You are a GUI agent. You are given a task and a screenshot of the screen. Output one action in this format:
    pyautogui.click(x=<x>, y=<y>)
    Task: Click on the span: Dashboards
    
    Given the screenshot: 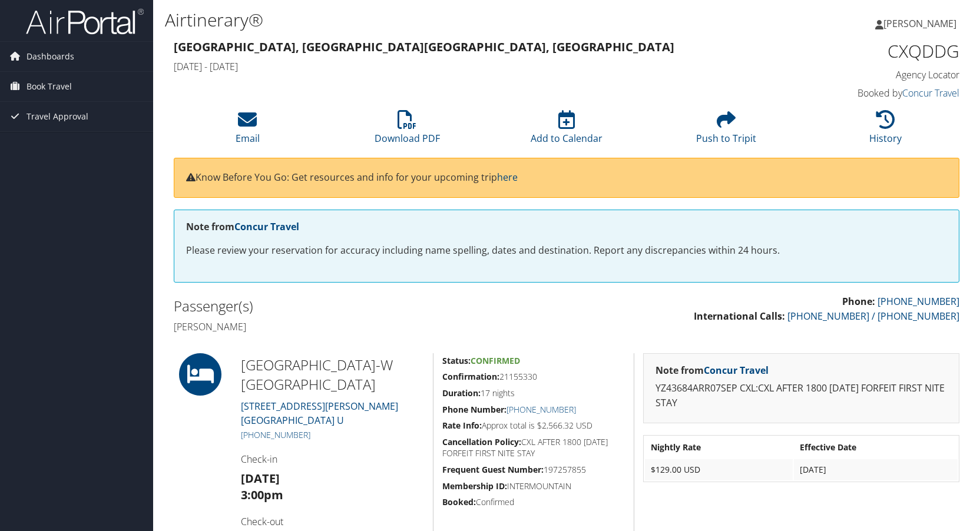 What is the action you would take?
    pyautogui.click(x=50, y=56)
    